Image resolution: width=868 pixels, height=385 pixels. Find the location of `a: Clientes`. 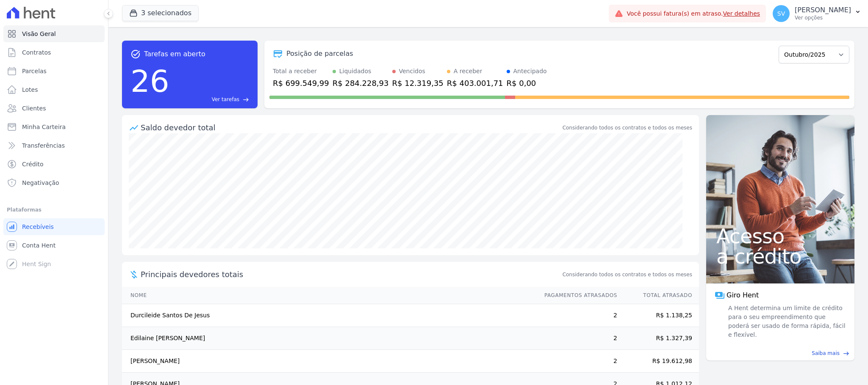

a: Clientes is located at coordinates (54, 108).